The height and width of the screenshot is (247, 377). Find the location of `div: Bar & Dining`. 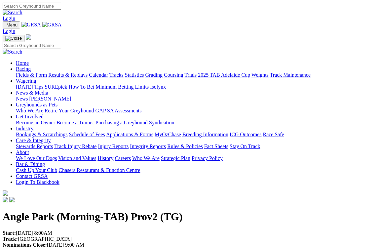

div: Bar & Dining is located at coordinates (195, 170).